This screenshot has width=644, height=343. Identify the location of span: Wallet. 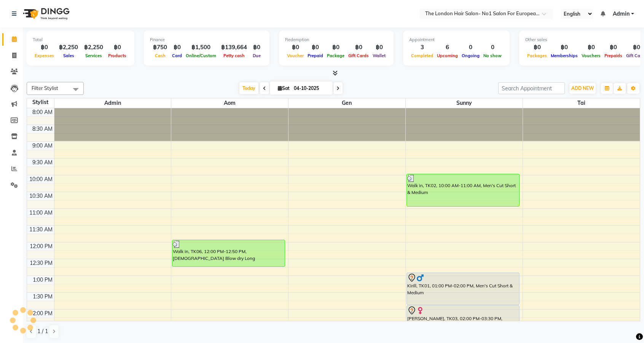
(379, 56).